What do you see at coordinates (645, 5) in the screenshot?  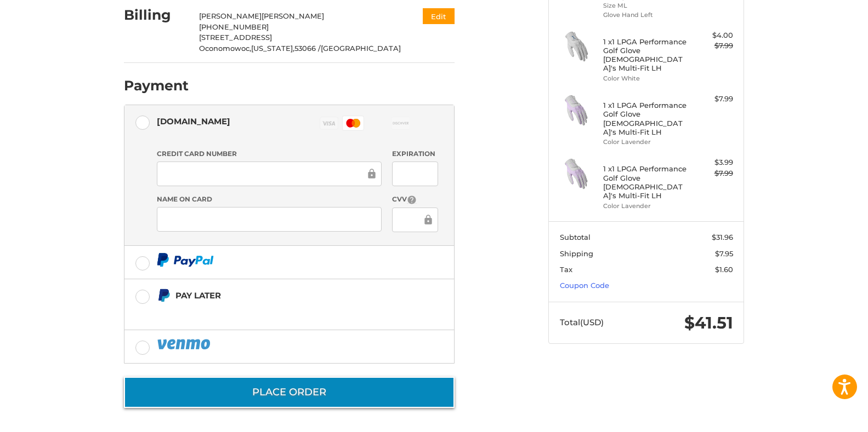 I see `li: Size ML` at bounding box center [645, 5].